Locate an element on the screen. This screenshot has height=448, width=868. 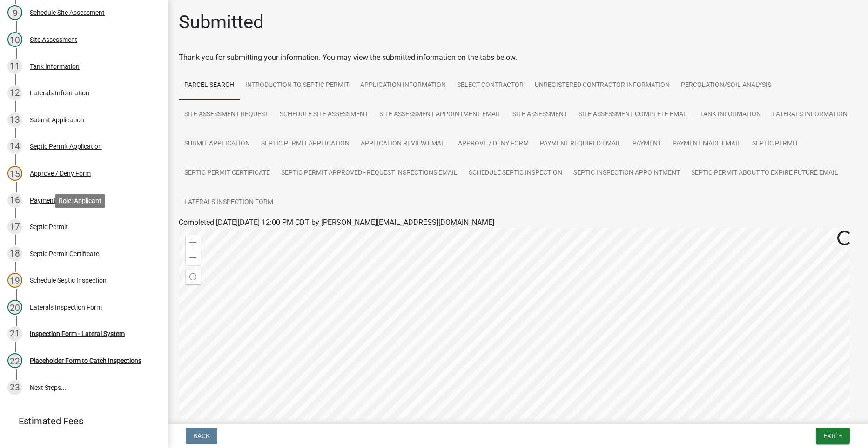
div: Placeholder Form to Catch Inspections is located at coordinates (86, 361).